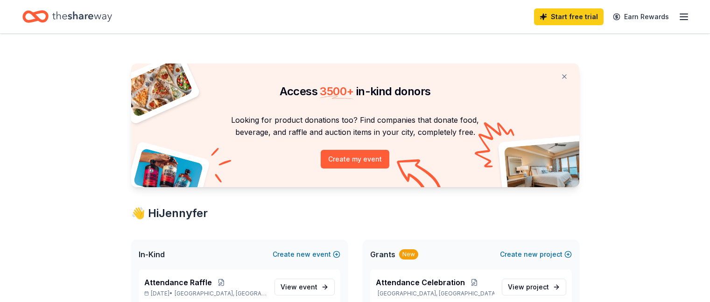 This screenshot has height=302, width=710. Describe the element at coordinates (304, 287) in the screenshot. I see `a: View event` at that location.